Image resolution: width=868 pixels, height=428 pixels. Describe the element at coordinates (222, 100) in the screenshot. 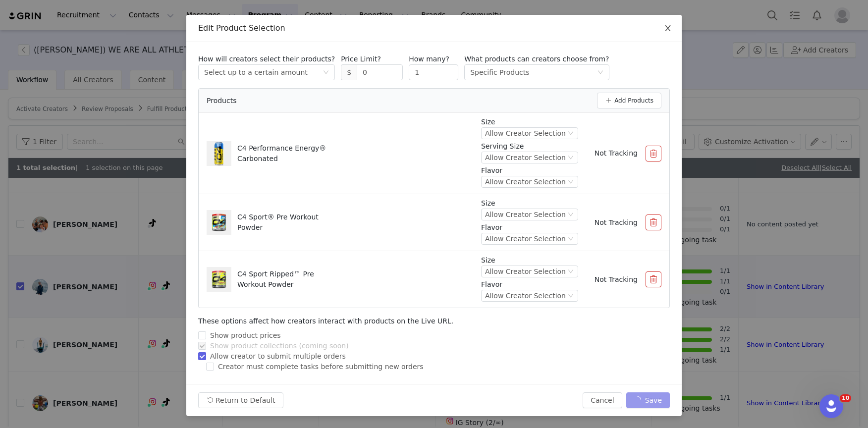

I see `span: Products` at that location.